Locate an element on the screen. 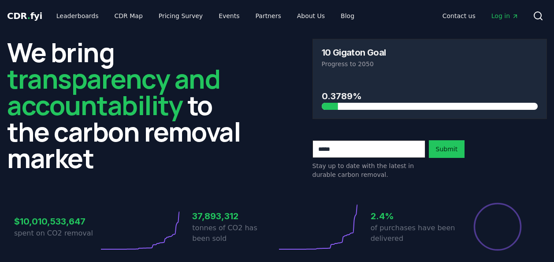 The image size is (554, 262). h3: 37,893,312 is located at coordinates (235, 216).